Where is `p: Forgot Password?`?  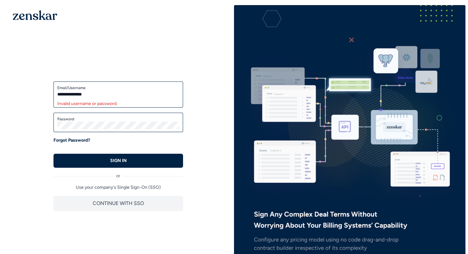
p: Forgot Password? is located at coordinates (72, 140).